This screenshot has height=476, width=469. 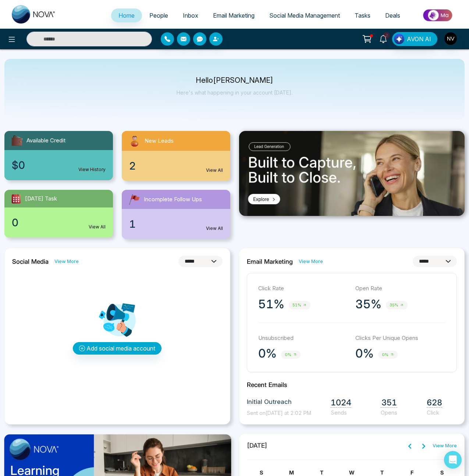 What do you see at coordinates (159, 141) in the screenshot?
I see `span: New Leads` at bounding box center [159, 141].